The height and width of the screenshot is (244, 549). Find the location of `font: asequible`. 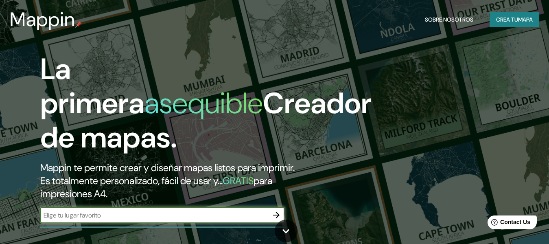

font: asequible is located at coordinates (203, 103).